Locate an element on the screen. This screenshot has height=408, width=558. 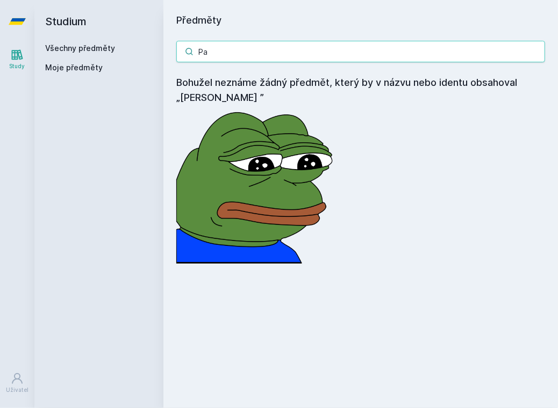
img: error_picture.png is located at coordinates (257, 184).